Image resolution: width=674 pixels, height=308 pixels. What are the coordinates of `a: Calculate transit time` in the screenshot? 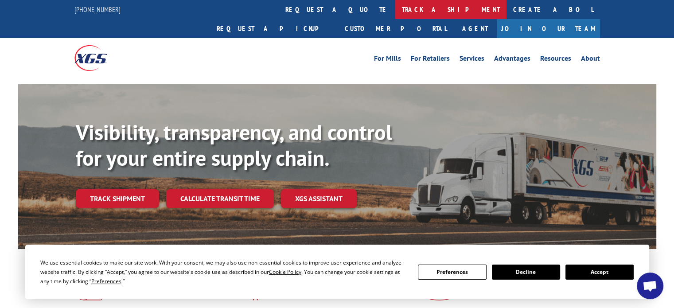 It's located at (220, 198).